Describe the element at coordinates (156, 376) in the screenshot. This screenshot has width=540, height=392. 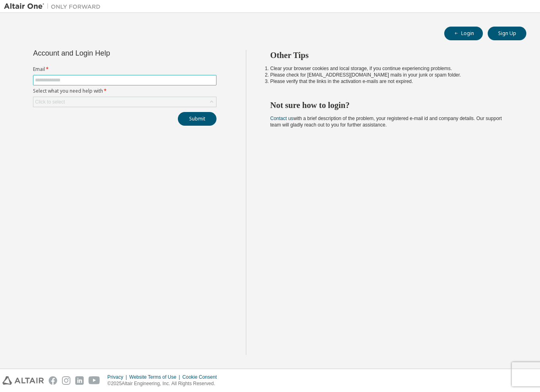
I see `div: Website Terms of Use` at that location.